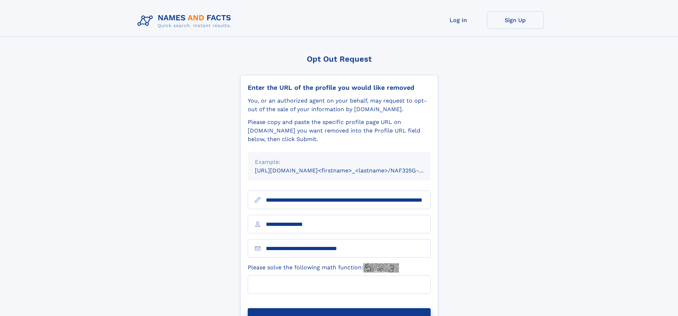  I want to click on div: Example:, so click(339, 162).